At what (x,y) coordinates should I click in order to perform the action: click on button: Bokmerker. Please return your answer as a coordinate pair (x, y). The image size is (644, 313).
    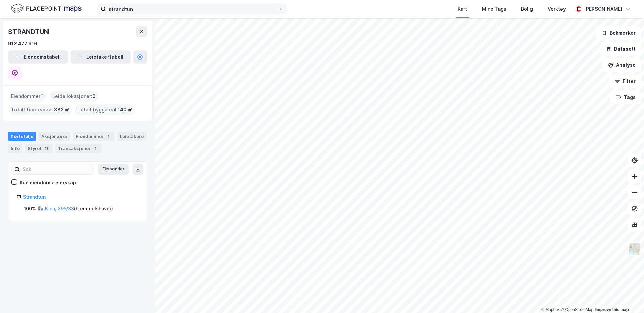
    Looking at the image, I should click on (618, 33).